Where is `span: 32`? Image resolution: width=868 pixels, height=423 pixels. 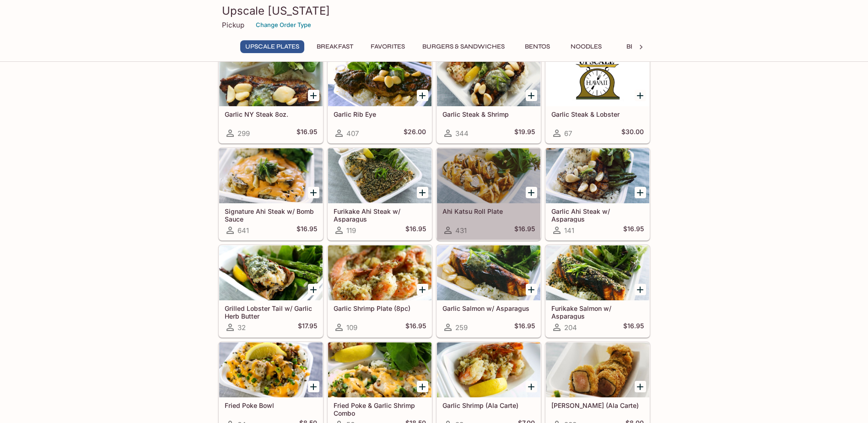 span: 32 is located at coordinates (242, 328).